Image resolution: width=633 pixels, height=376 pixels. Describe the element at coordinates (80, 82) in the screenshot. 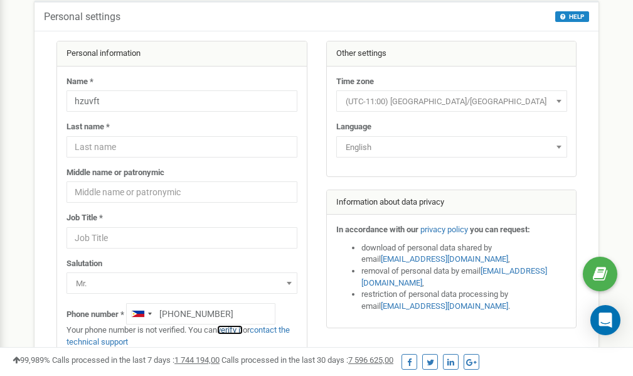

I see `label: Name *` at that location.